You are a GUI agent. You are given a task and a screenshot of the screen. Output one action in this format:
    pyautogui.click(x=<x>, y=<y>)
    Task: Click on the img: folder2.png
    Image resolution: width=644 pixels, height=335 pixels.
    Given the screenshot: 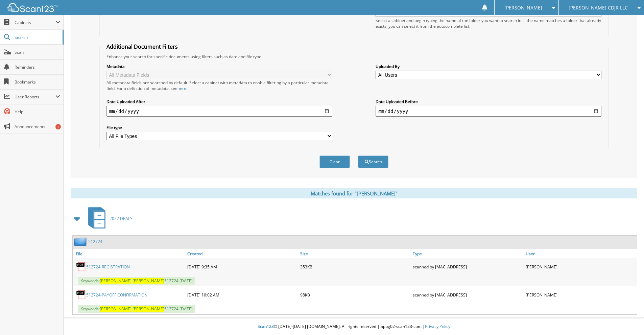 What is the action you would take?
    pyautogui.click(x=81, y=242)
    